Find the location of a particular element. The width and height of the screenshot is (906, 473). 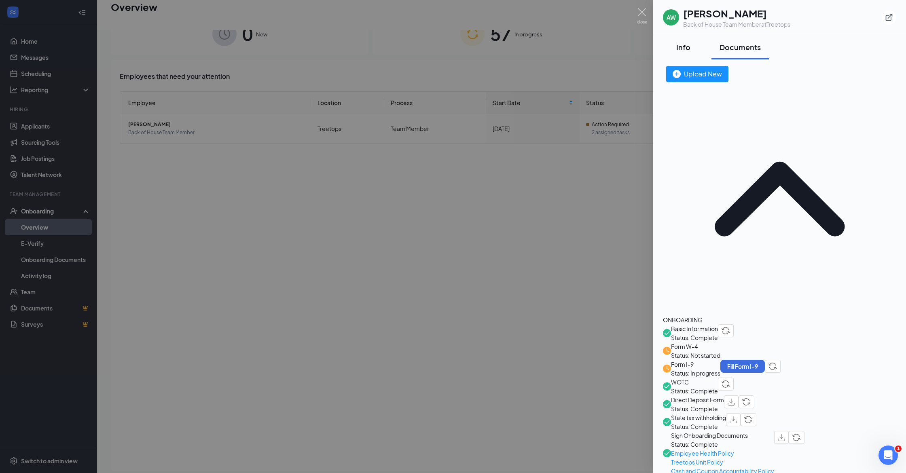

svg: ChevronUp is located at coordinates (780, 199).